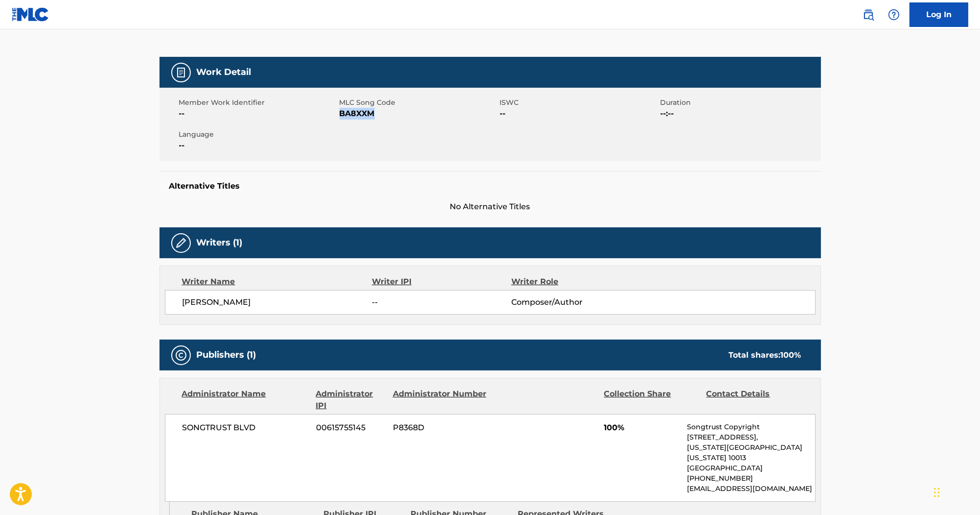  Describe the element at coordinates (740, 102) in the screenshot. I see `span: Duration` at that location.